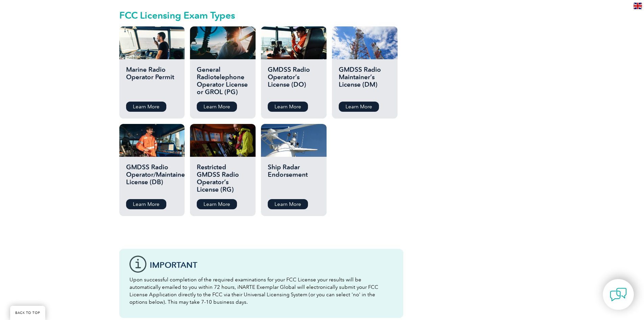 Image resolution: width=644 pixels, height=320 pixels. What do you see at coordinates (294, 81) in the screenshot?
I see `h2: GMDSS Radio Operator’s License (DO)` at bounding box center [294, 81].